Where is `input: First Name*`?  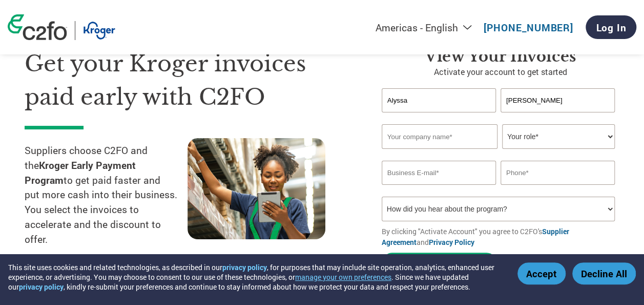
input: First Name* is located at coordinates (439, 100).